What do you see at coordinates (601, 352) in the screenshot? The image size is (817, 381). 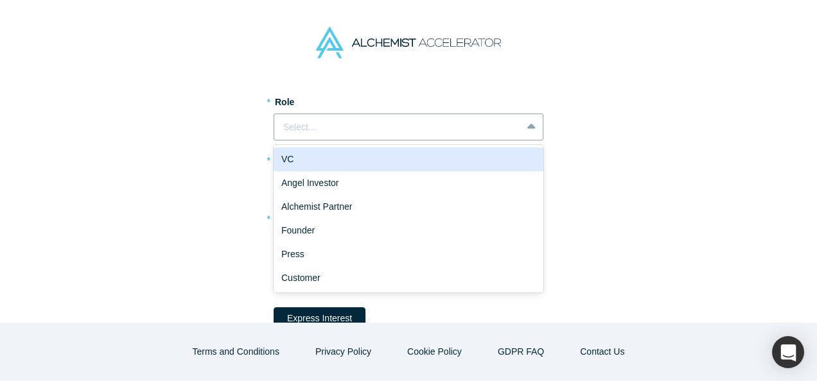 I see `button: Contact Us` at bounding box center [601, 352].